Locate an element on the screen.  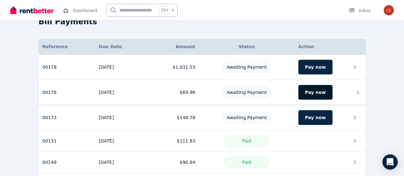
span: k is located at coordinates (173, 10).